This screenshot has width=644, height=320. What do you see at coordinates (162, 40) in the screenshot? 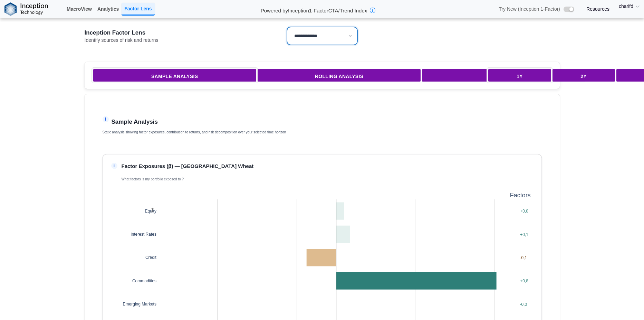
I see `div: Identify sources of risk and returns` at bounding box center [162, 40].